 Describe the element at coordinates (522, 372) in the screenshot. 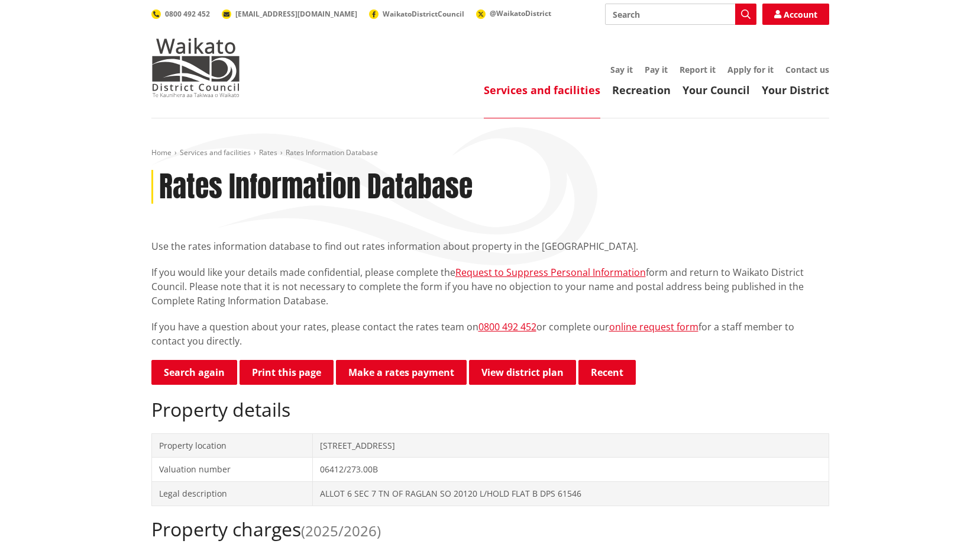

I see `a: View district plan` at that location.